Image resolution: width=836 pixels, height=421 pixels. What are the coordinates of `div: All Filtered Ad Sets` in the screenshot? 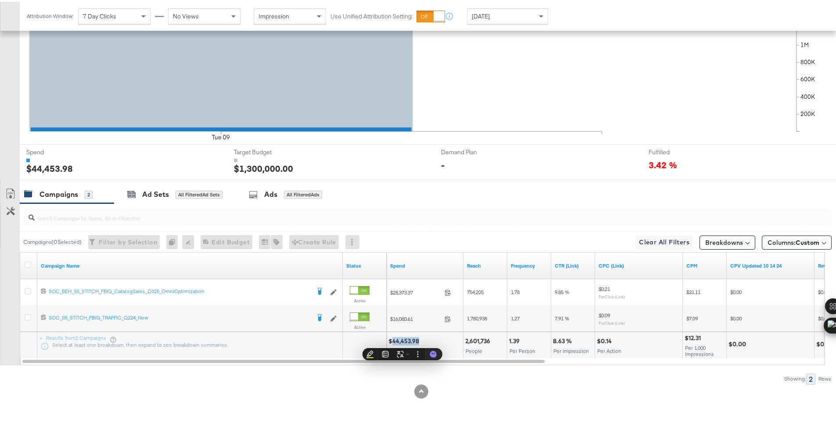 It's located at (199, 193).